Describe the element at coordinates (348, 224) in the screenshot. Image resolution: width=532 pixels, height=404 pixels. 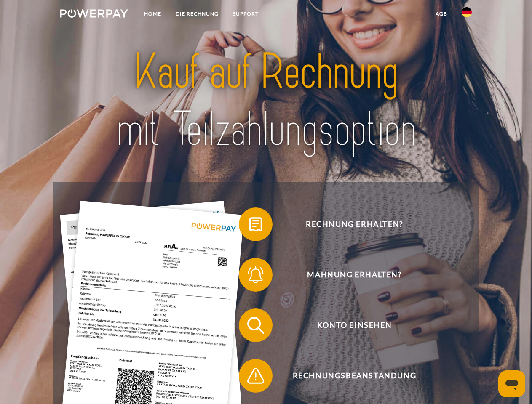
I see `button: Rechnung erhalten?` at that location.